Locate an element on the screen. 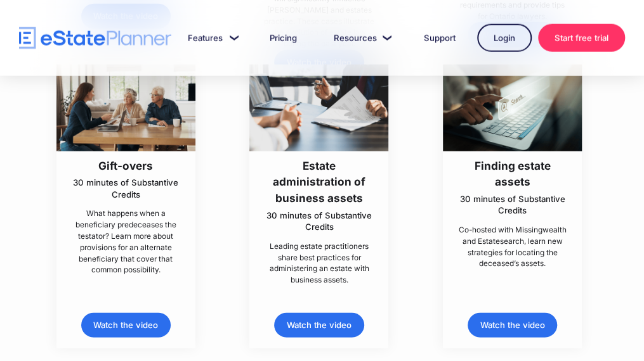 The height and width of the screenshot is (361, 644). a: Gift-overs30 minutes of Substantive CreditsWhat happens when a beneficiary predeceases the testat... is located at coordinates (125, 171).